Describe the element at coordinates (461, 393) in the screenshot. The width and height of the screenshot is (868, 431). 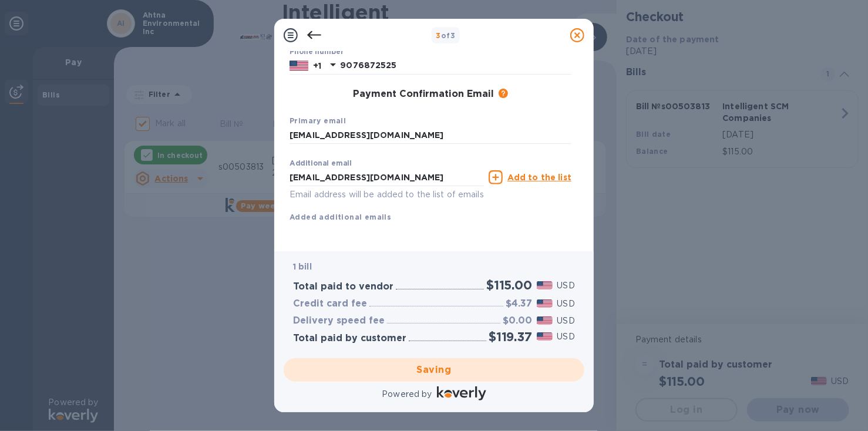
I see `img: Logo` at that location.